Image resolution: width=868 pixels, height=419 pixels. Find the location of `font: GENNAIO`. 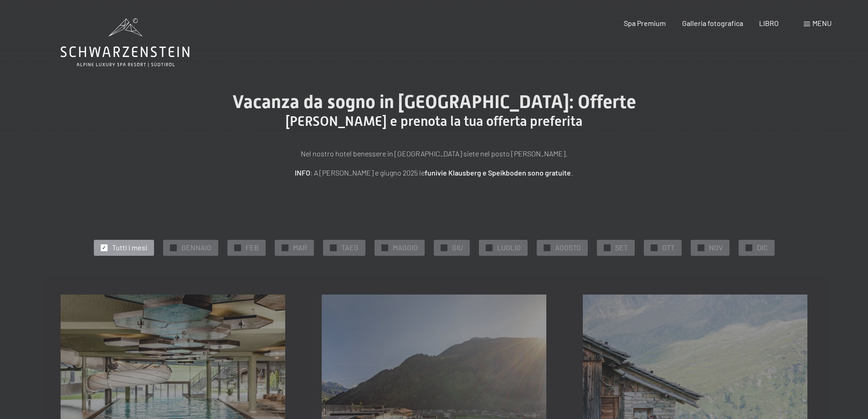

font: GENNAIO is located at coordinates (196, 247).